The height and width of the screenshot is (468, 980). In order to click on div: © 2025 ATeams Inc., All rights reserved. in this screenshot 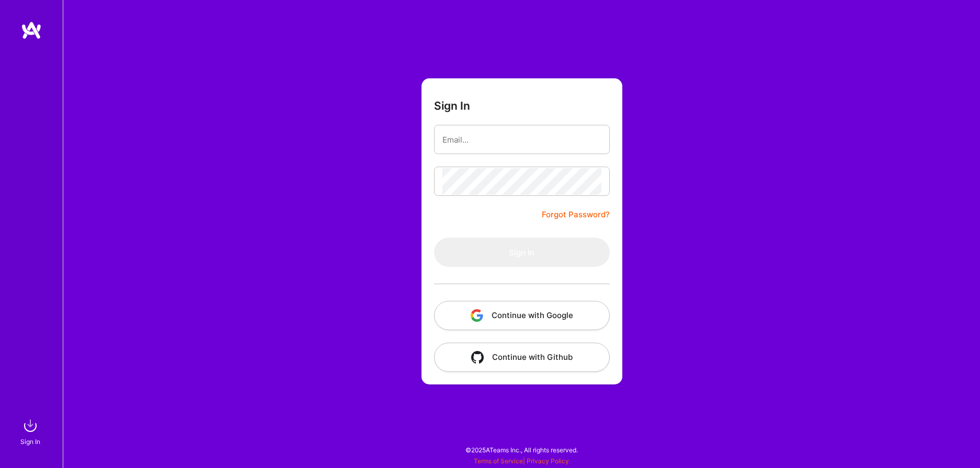, I will do `click(521, 450)`.